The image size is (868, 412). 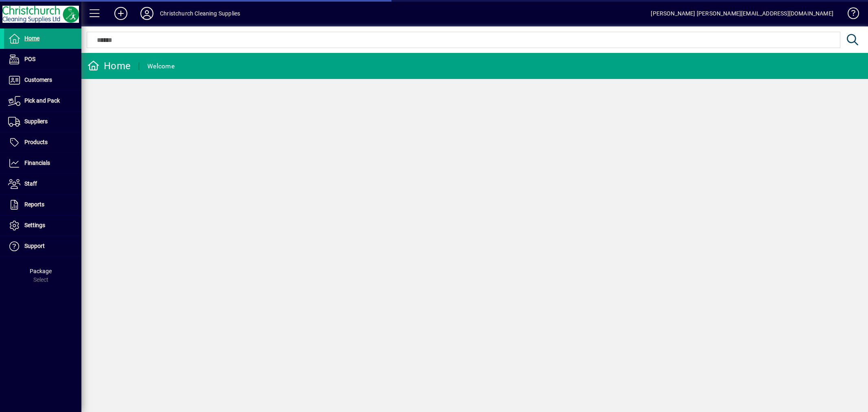 I want to click on span: Financials, so click(x=37, y=163).